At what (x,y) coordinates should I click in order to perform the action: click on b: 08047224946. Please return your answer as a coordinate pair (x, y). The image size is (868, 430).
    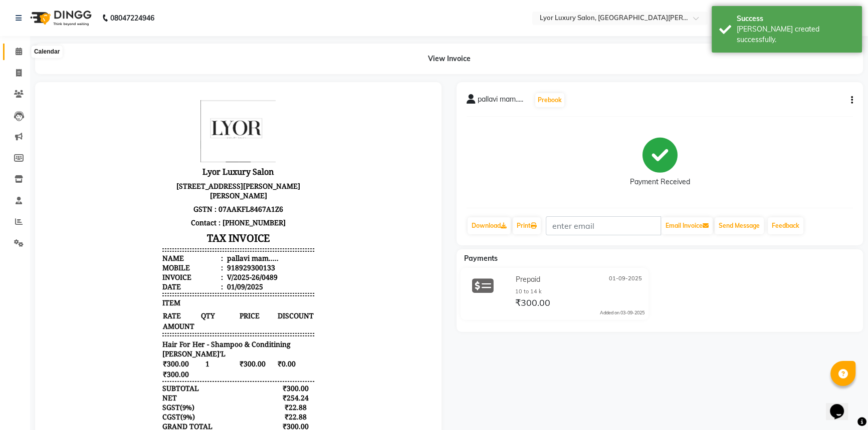
    Looking at the image, I should click on (133, 18).